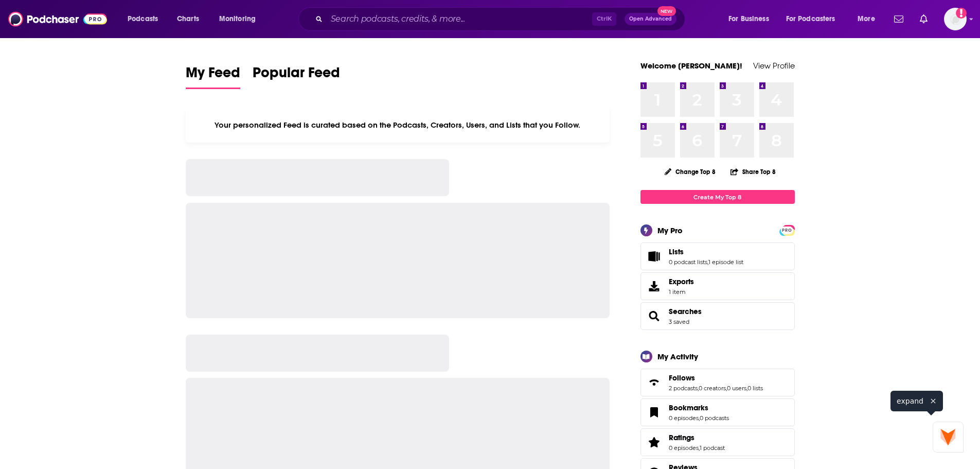  What do you see at coordinates (296, 76) in the screenshot?
I see `a: Popular Feed` at bounding box center [296, 76].